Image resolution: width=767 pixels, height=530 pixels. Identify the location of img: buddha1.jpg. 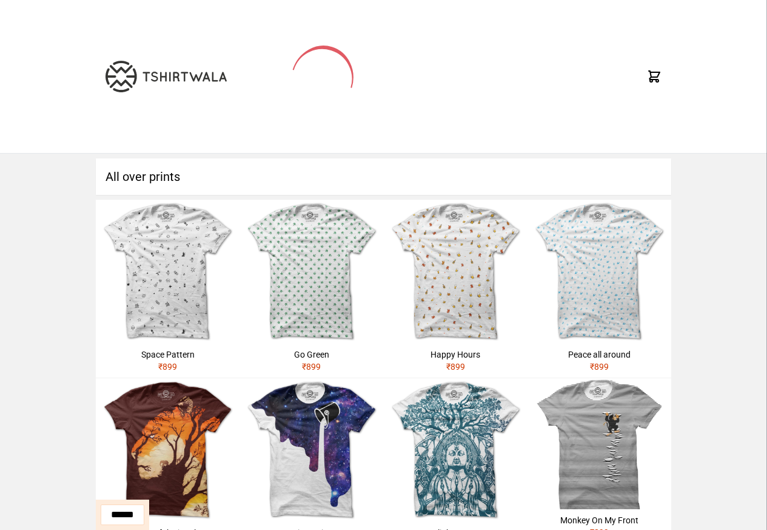
(456, 449).